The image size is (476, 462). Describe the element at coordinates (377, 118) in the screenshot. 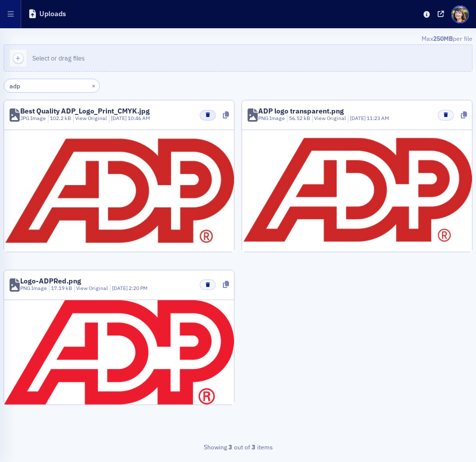

I see `span: 11:23 AM` at that location.